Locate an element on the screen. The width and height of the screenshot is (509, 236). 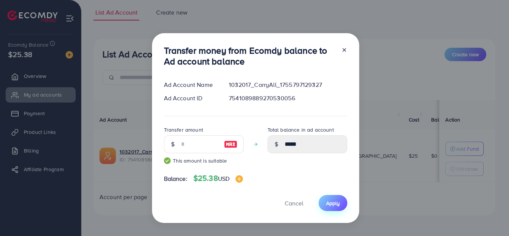
span: Apply is located at coordinates (333, 203).